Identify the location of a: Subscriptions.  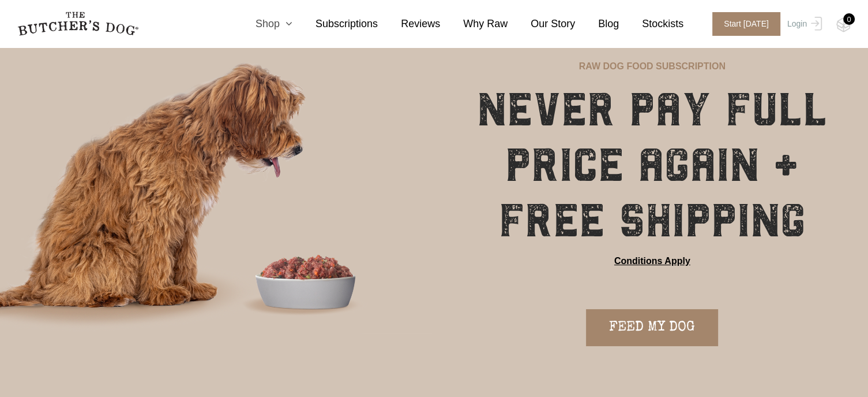
(335, 24).